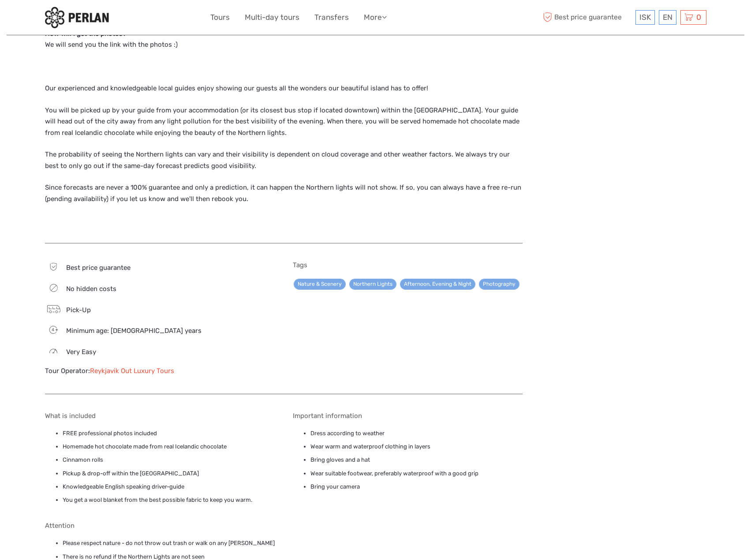 The width and height of the screenshot is (751, 560). Describe the element at coordinates (438, 284) in the screenshot. I see `a: Afternoon, Evening & Night` at that location.